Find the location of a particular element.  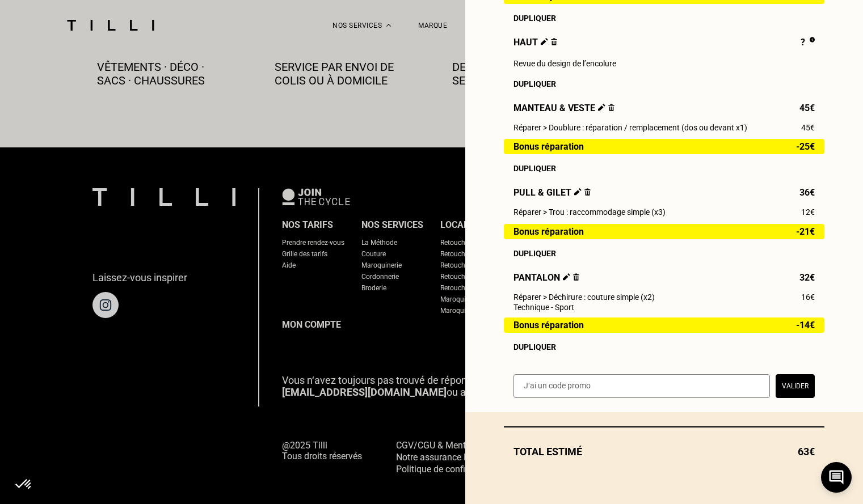

span: 12€ is located at coordinates (808, 212).